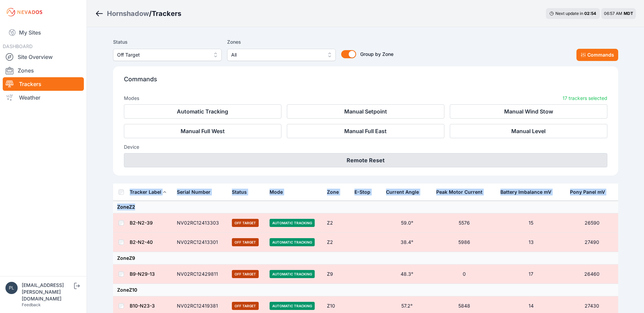  Describe the element at coordinates (11, 288) in the screenshot. I see `img: plsmith@sundt.com` at that location.